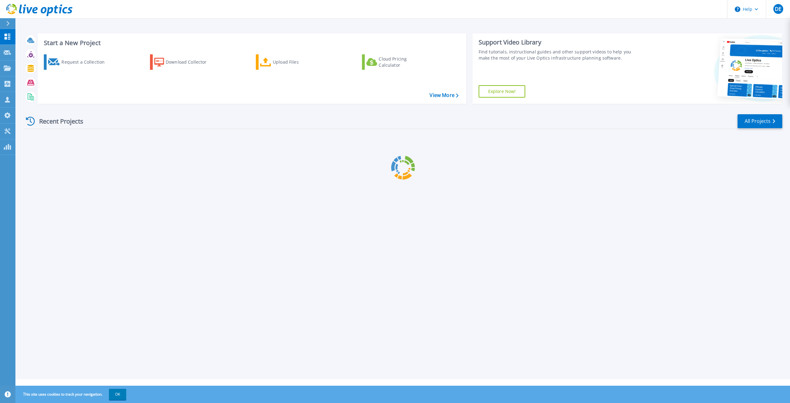  Describe the element at coordinates (58, 121) in the screenshot. I see `div: Recent Projects` at that location.